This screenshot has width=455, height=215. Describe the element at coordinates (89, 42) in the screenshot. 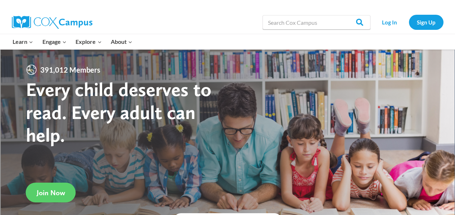

I see `span: Explore` at that location.